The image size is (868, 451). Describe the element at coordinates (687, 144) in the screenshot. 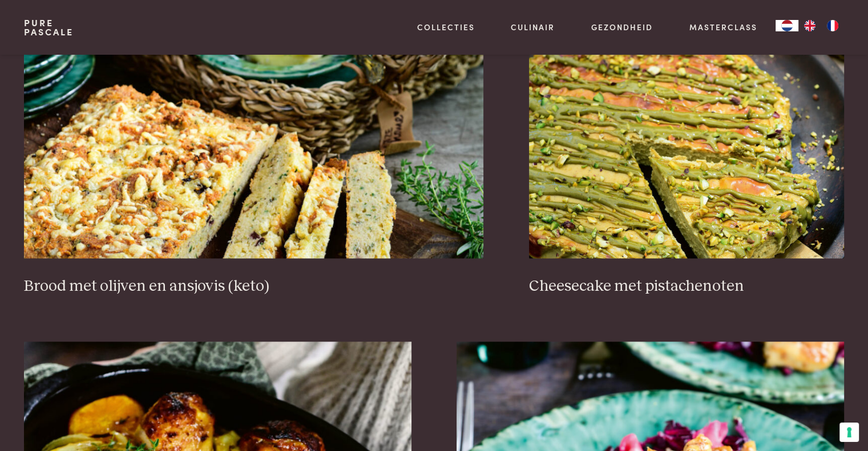

I see `img: Cheesecake met pistachenoten` at that location.